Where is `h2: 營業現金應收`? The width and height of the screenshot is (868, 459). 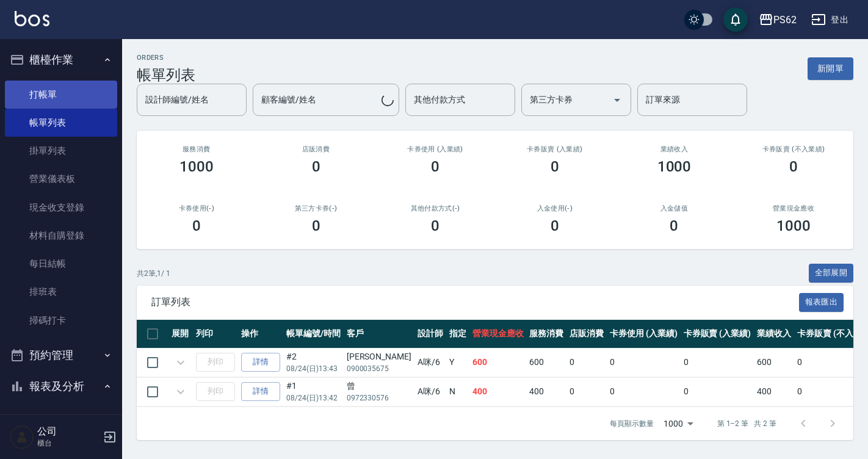 h2: 營業現金應收 is located at coordinates (794, 208).